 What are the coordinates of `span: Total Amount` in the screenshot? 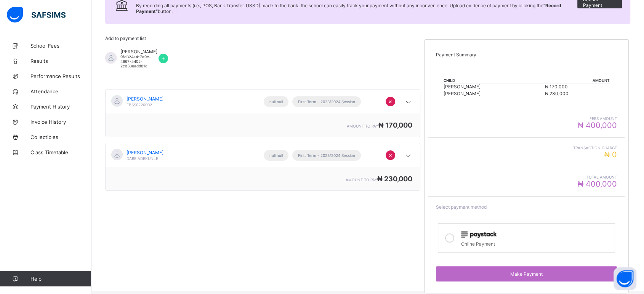 It's located at (526, 177).